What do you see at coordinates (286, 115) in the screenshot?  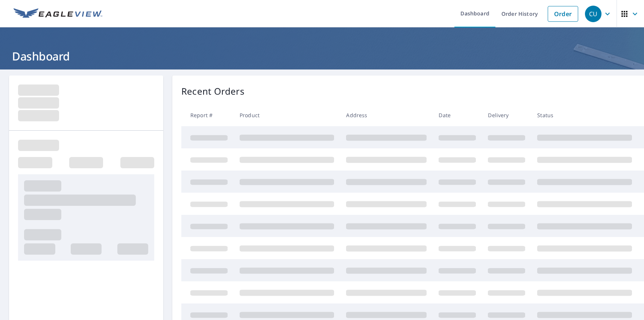 I see `th: Product` at bounding box center [286, 115].